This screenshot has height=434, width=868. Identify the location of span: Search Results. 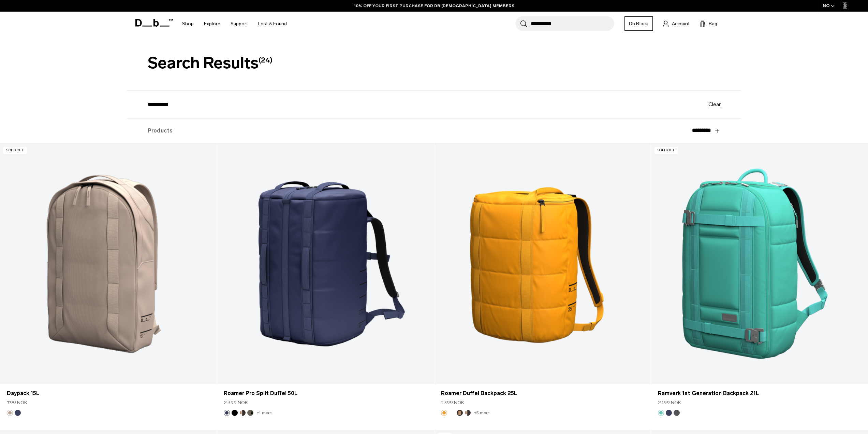
(210, 63).